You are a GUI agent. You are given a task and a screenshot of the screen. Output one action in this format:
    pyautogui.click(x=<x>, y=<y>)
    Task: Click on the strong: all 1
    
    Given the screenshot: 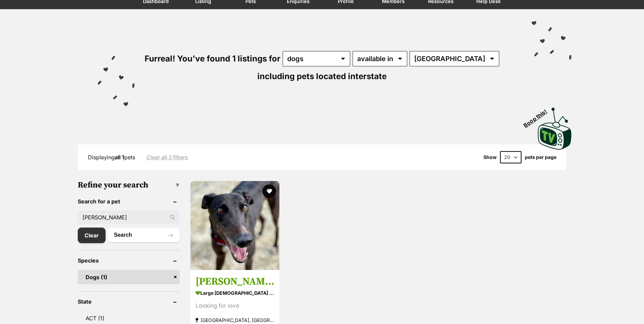 What is the action you would take?
    pyautogui.click(x=120, y=157)
    